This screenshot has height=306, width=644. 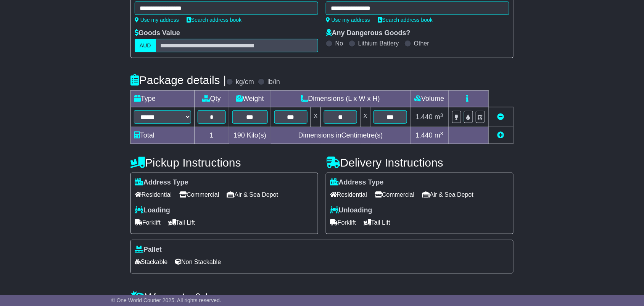 What do you see at coordinates (162, 99) in the screenshot?
I see `td: Type` at bounding box center [162, 99].